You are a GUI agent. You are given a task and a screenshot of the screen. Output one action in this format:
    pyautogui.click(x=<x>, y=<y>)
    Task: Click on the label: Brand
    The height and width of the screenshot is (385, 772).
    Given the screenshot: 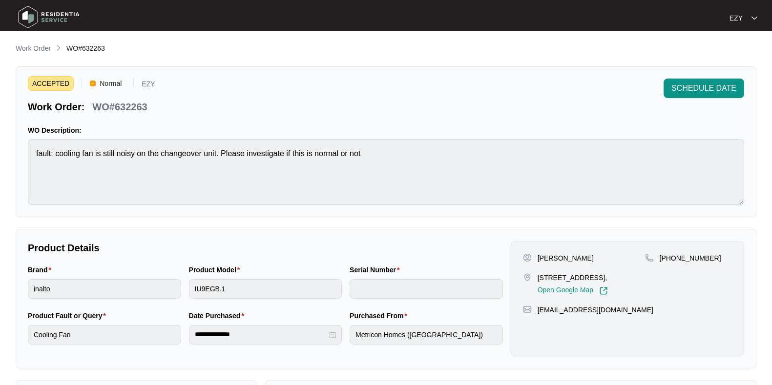 What is the action you would take?
    pyautogui.click(x=41, y=270)
    